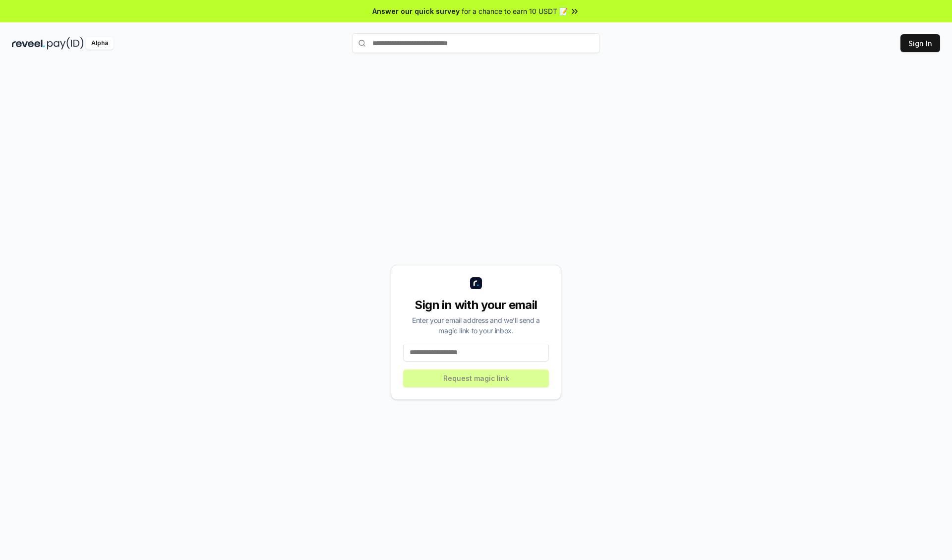 This screenshot has width=952, height=560. What do you see at coordinates (476, 325) in the screenshot?
I see `div: Enter your email address and we’ll send a magic link to your inbox.` at bounding box center [476, 325].